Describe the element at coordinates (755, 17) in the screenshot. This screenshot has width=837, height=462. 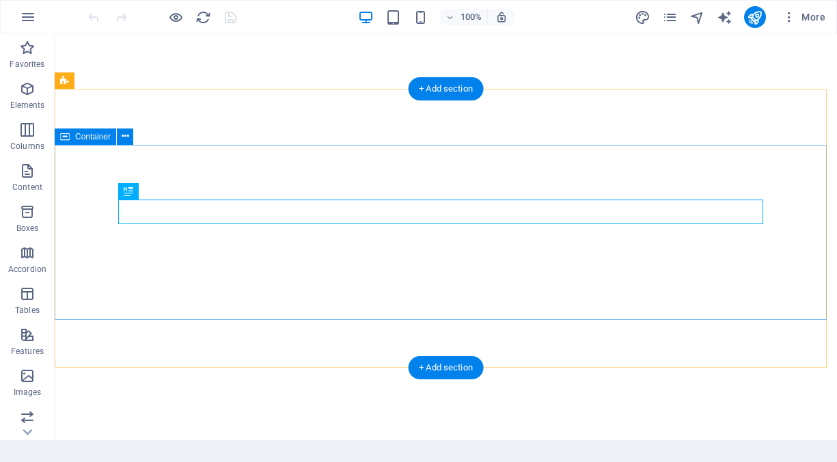
I see `i: Publish` at that location.